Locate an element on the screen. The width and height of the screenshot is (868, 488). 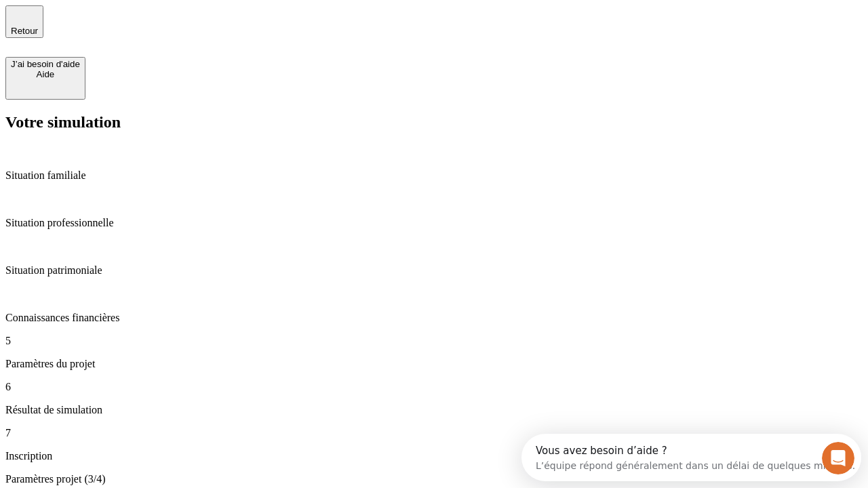
p: Situation professionnelle is located at coordinates (434, 223).